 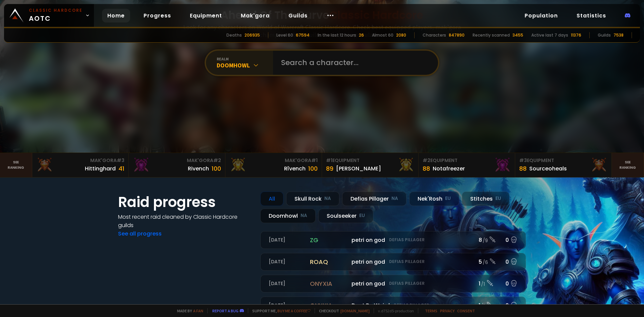 What do you see at coordinates (434, 35) in the screenshot?
I see `div: Characters` at bounding box center [434, 35].